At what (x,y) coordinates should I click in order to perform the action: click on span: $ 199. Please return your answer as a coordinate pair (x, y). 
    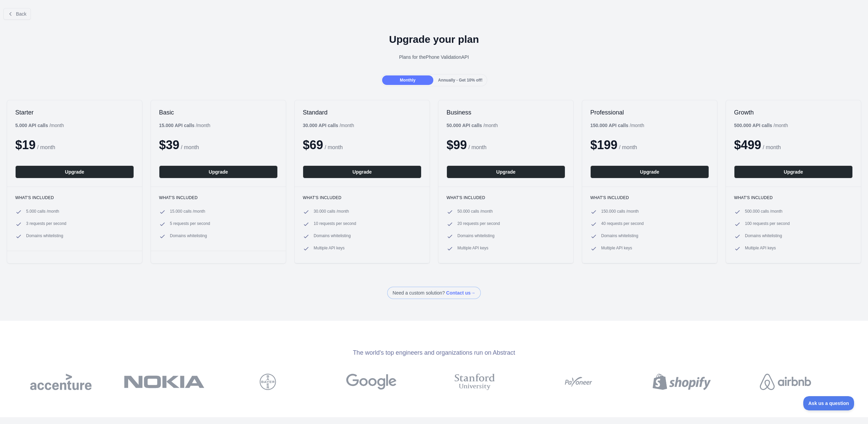
    Looking at the image, I should click on (604, 144).